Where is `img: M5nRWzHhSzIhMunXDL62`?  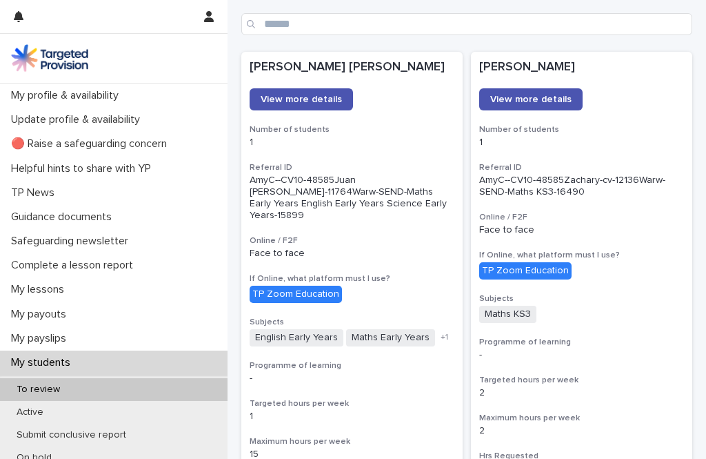
img: M5nRWzHhSzIhMunXDL62 is located at coordinates (50, 58).